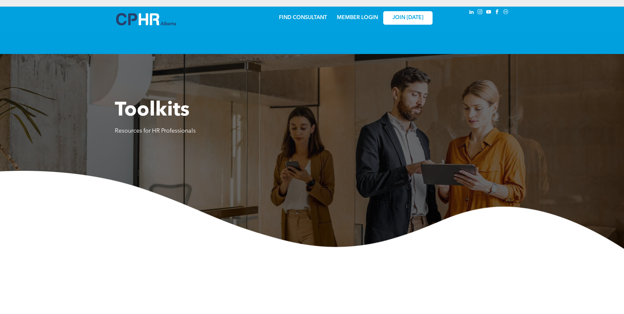 The height and width of the screenshot is (314, 624). Describe the element at coordinates (489, 12) in the screenshot. I see `a: youtube` at that location.